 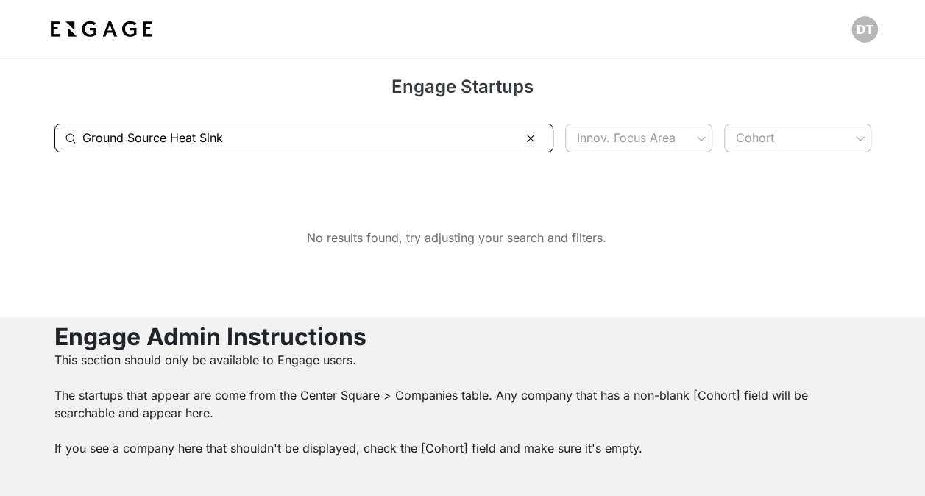 I want to click on div: Innov. Focus Area, so click(x=639, y=138).